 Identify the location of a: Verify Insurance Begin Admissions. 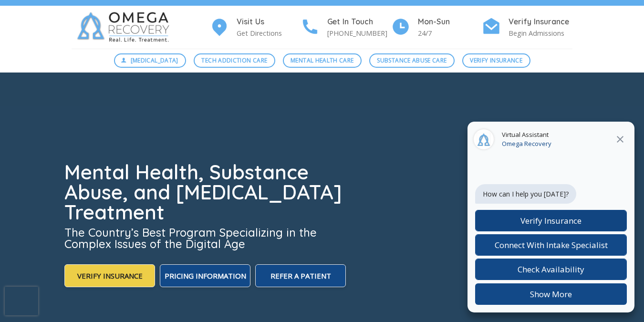
(527, 27).